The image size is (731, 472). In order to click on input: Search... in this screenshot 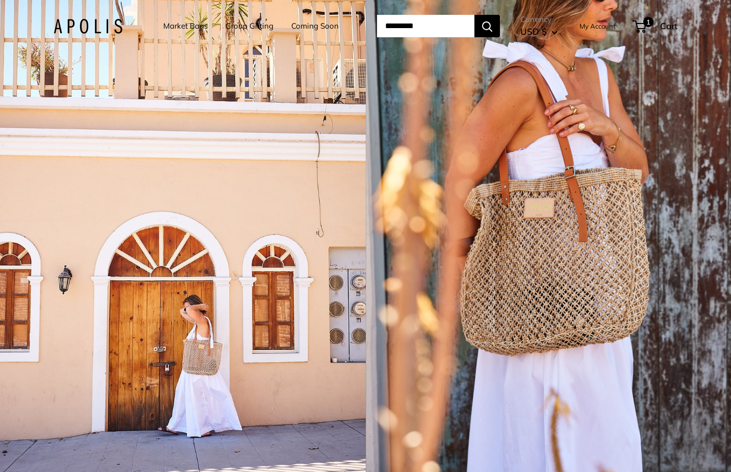, I will do `click(426, 26)`.